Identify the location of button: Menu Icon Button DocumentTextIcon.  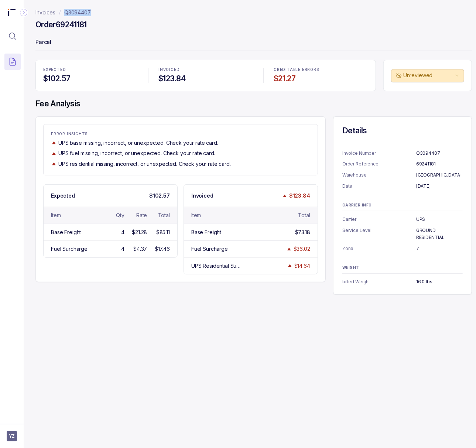
(13, 62).